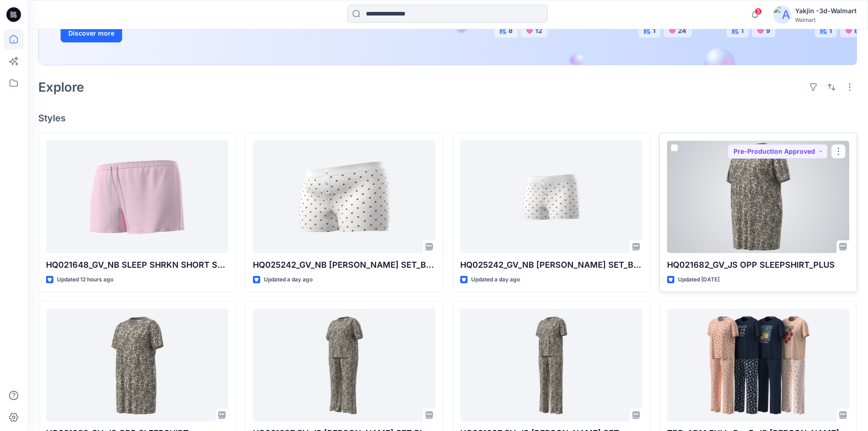 This screenshot has width=868, height=431. Describe the element at coordinates (759, 365) in the screenshot. I see `a: TBD_ADM FULL_Rev5_JS OPP PJ SET` at that location.